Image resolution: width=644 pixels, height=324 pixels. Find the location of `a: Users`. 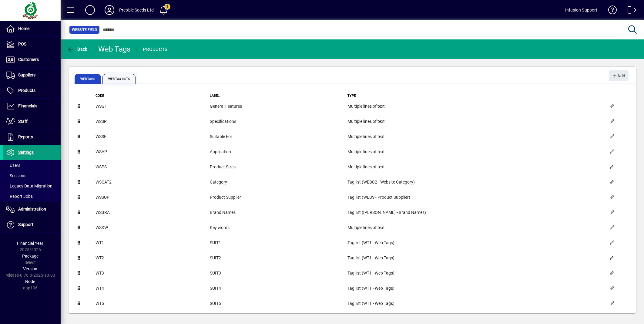

a: Users is located at coordinates (32, 165).